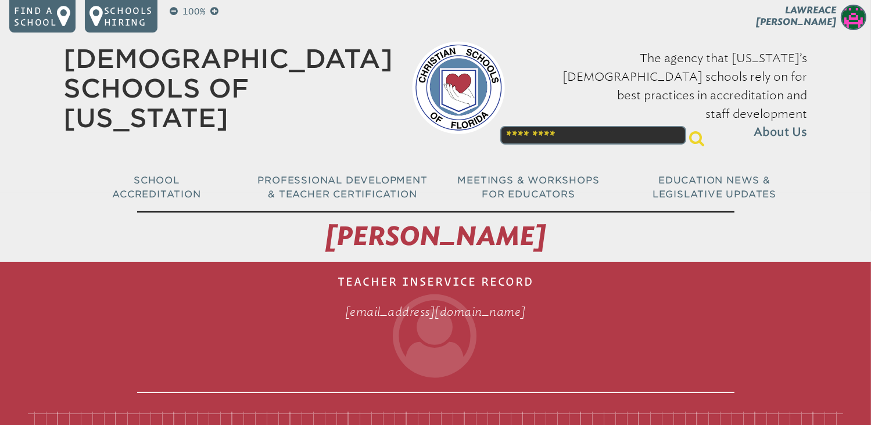  I want to click on p: 100%, so click(194, 12).